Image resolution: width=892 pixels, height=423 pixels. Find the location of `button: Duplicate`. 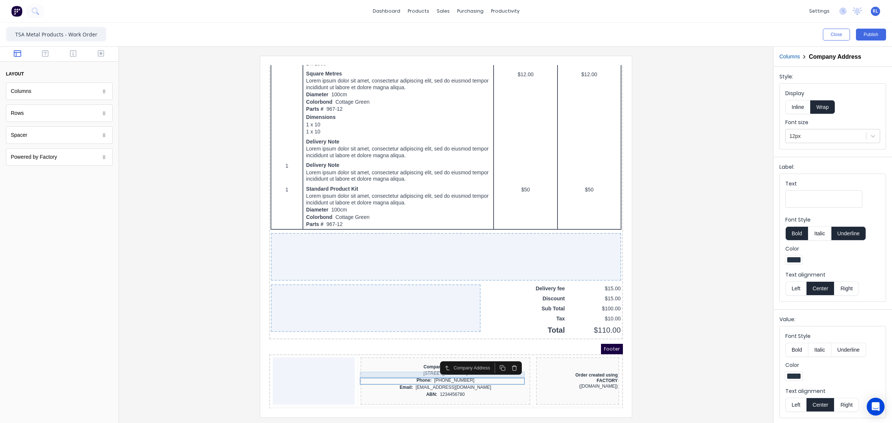

button: Duplicate is located at coordinates (233, 303).